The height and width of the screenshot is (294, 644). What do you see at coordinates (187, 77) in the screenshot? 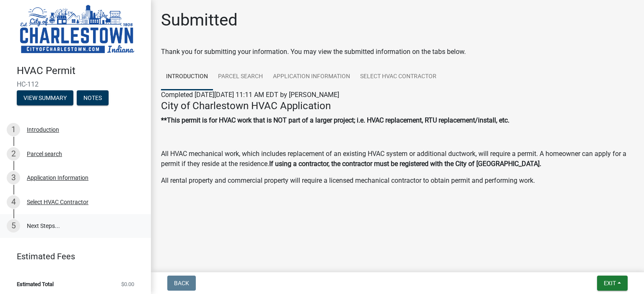
I see `a: Introduction` at bounding box center [187, 77].